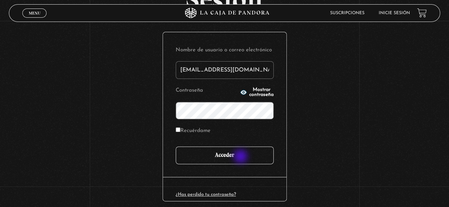 This screenshot has height=207, width=449. What do you see at coordinates (178, 130) in the screenshot?
I see `input: Recuérdame` at bounding box center [178, 130].